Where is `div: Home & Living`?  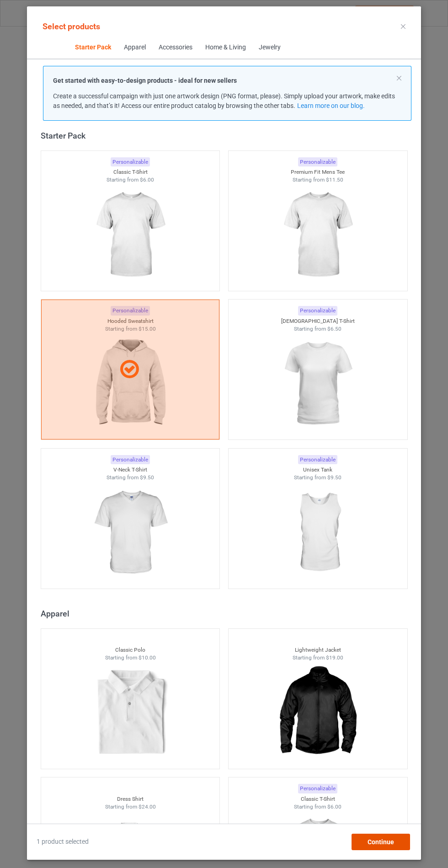 div: Home & Living is located at coordinates (225, 48).